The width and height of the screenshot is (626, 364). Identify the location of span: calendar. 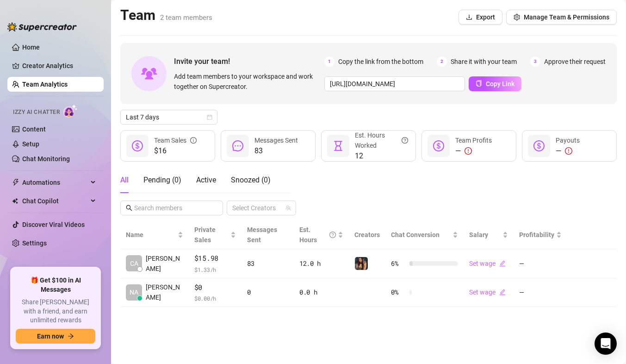
(210, 117).